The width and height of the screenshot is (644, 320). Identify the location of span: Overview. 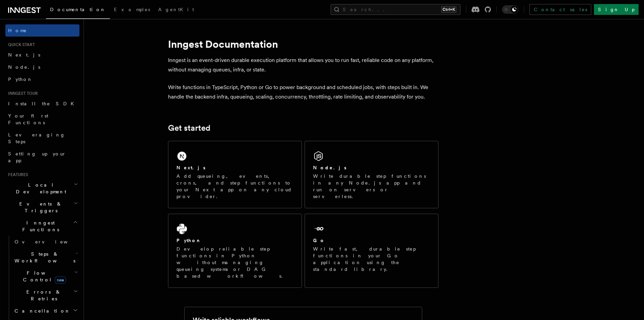
(50, 241).